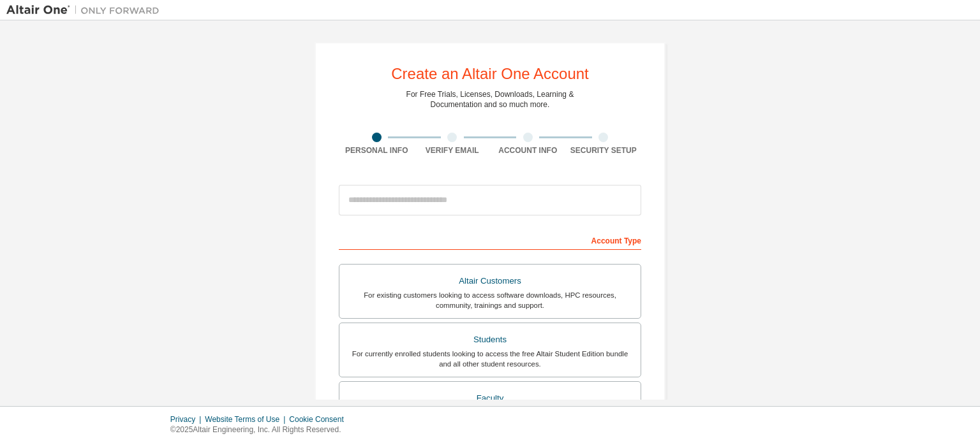 This screenshot has height=443, width=980. Describe the element at coordinates (187, 420) in the screenshot. I see `div: Privacy` at that location.